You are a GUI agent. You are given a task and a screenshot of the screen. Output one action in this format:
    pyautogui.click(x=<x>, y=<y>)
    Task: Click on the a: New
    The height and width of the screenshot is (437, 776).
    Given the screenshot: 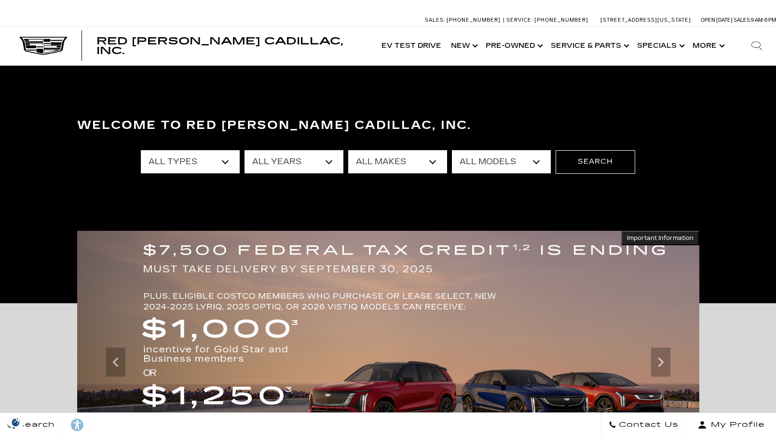 What is the action you would take?
    pyautogui.click(x=464, y=46)
    